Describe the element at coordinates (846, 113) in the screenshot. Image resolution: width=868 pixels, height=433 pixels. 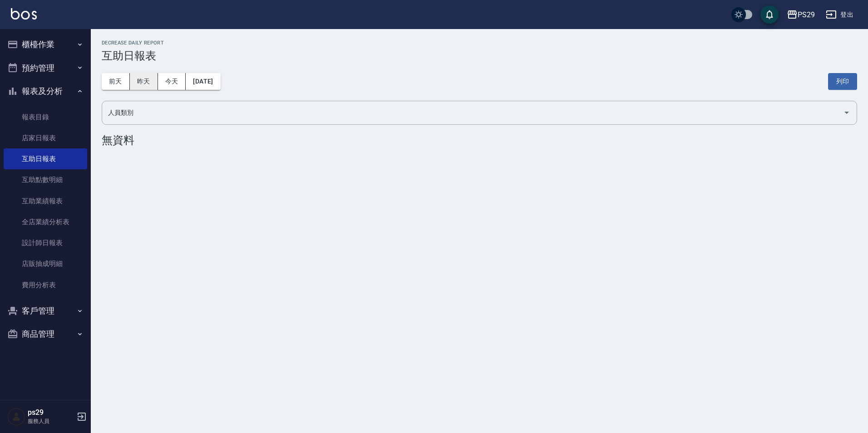
I see `button: Open` at that location.